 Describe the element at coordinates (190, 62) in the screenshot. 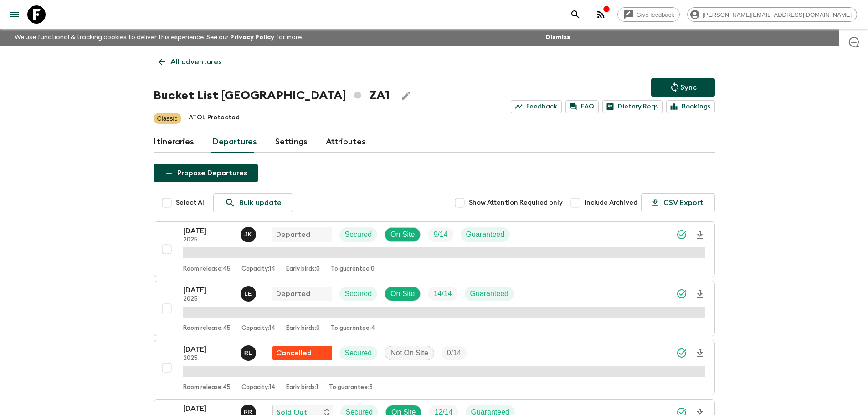

I see `a: All adventures` at that location.